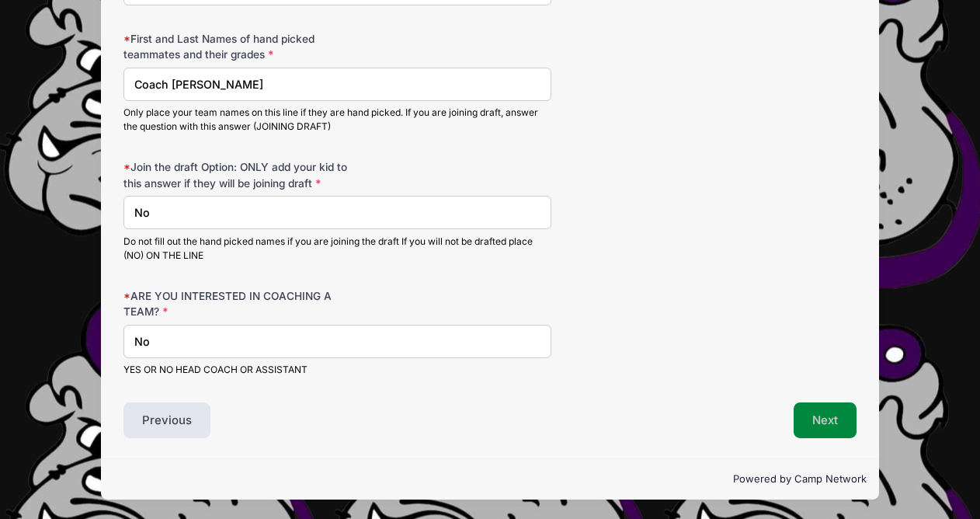 This screenshot has width=980, height=519. I want to click on button: Next, so click(825, 421).